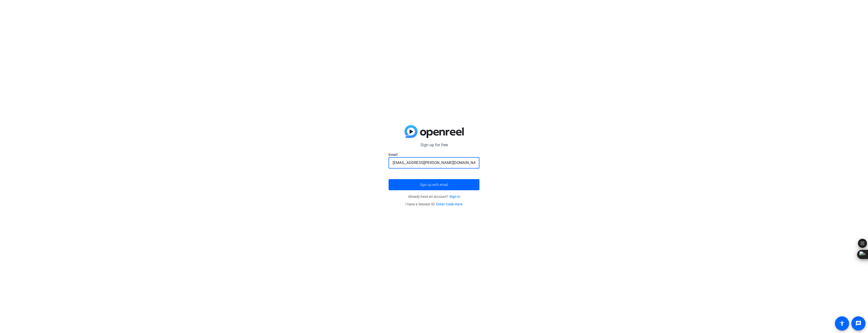 This screenshot has width=868, height=333. Describe the element at coordinates (434, 163) in the screenshot. I see `input: Enter Email Address` at that location.